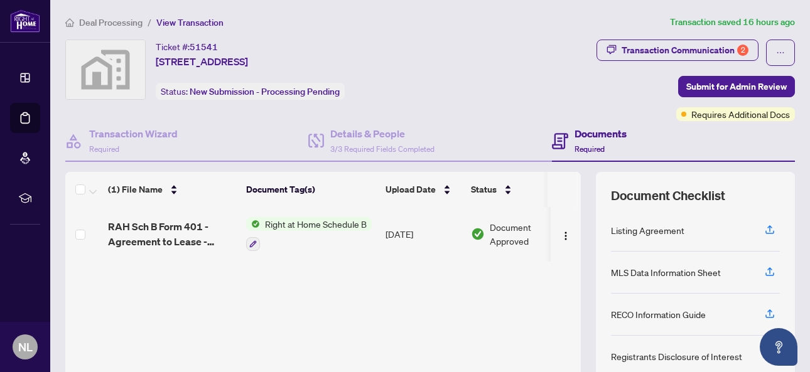  What do you see at coordinates (172, 190) in the screenshot?
I see `th: (1) File Name` at bounding box center [172, 190].